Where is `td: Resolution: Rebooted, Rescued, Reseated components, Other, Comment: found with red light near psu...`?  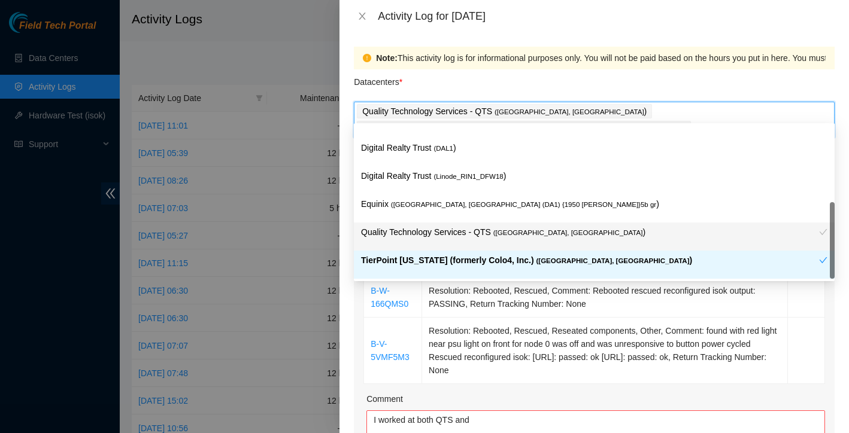 td: Resolution: Rebooted, Rescued, Reseated components, Other, Comment: found with red light near psu... is located at coordinates (604, 351).